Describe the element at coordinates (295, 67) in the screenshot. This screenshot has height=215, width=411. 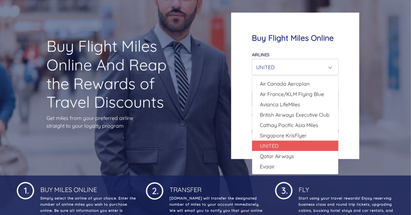
I see `button: UNITED` at that location.